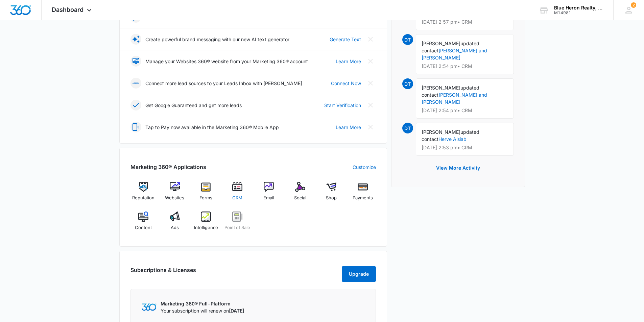  Describe the element at coordinates (212, 127) in the screenshot. I see `p: Tap to Pay now available in the Marketing 360® Mobile App` at that location.